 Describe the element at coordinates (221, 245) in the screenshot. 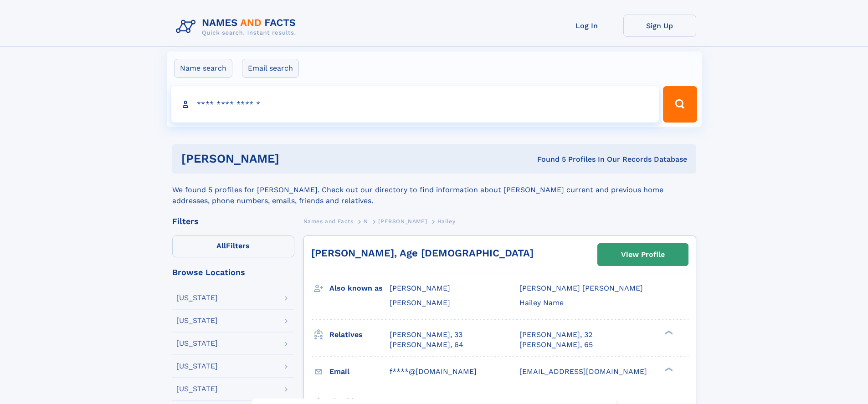

I see `span: All` at that location.